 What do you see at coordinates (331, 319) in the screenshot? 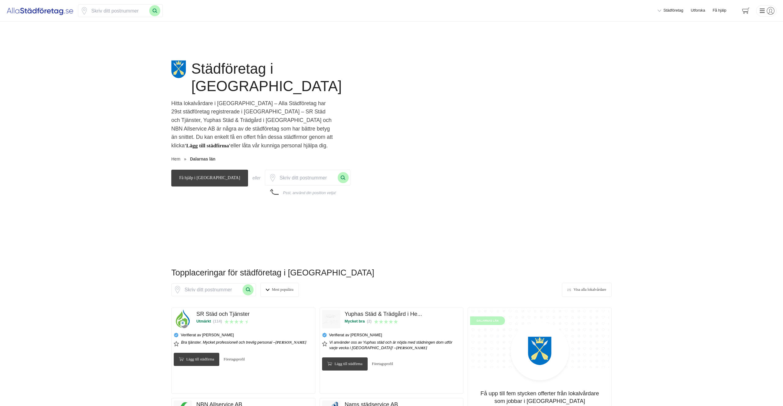
I see `img: Yuphas Städ & Trädgård i Hedemora logotyp` at bounding box center [331, 319].